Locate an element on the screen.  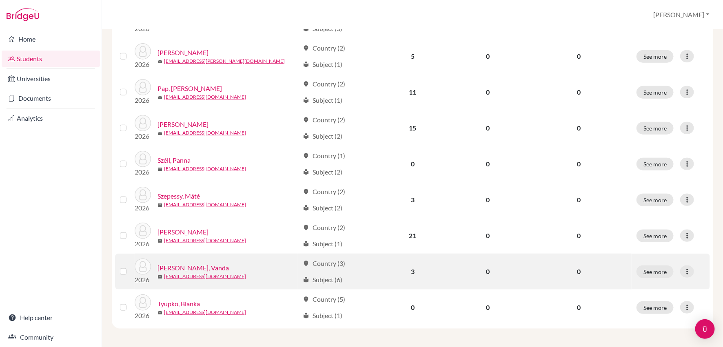
td: 5 is located at coordinates (412, 56).